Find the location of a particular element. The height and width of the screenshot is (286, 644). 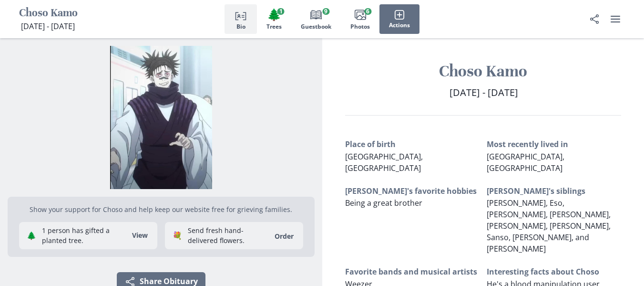

button: user menu is located at coordinates (615, 19).